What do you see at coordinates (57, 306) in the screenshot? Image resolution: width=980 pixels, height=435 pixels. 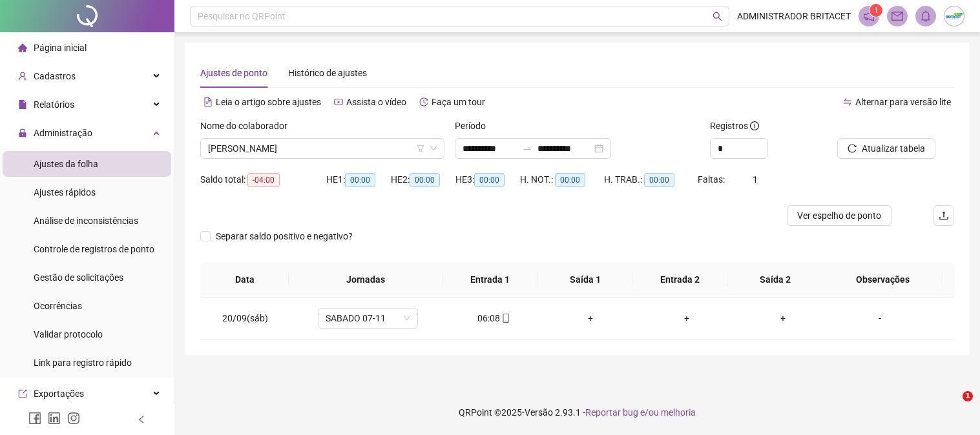 I see `span: Ocorrências` at bounding box center [57, 306].